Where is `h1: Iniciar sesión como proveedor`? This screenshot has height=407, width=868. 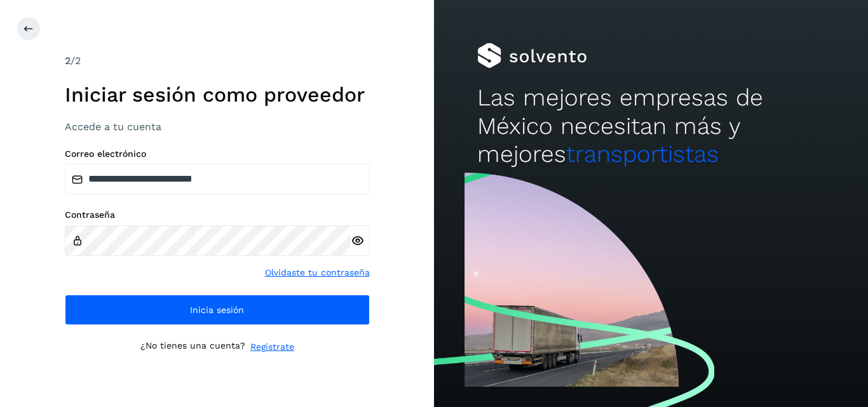
h1: Iniciar sesión como proveedor is located at coordinates (217, 95).